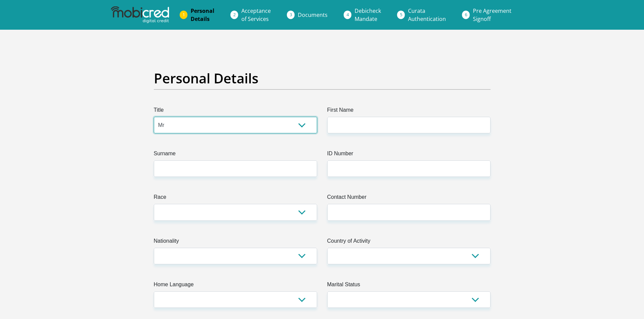 The image size is (644, 319). What do you see at coordinates (313, 15) in the screenshot?
I see `a: Documents` at bounding box center [313, 15].